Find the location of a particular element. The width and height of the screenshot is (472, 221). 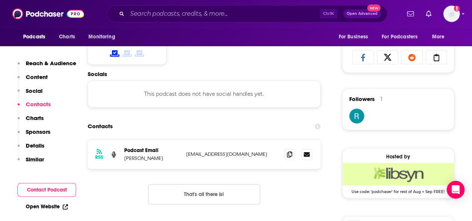

span: Charts is located at coordinates (67, 37).